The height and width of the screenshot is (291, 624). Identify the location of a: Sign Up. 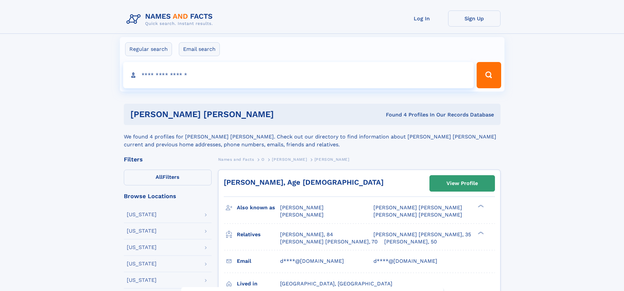
(474, 18).